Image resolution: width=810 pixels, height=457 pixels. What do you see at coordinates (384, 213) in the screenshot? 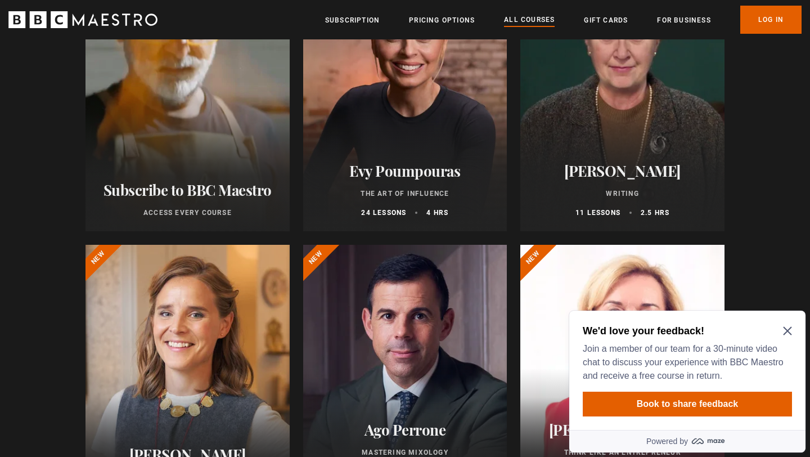
I see `p: 24 lessons` at bounding box center [384, 213].